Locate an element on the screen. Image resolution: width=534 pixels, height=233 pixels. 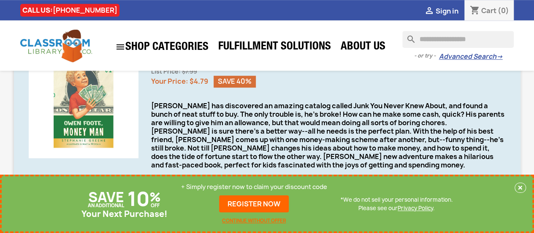
span: Sign in is located at coordinates (447, 11).